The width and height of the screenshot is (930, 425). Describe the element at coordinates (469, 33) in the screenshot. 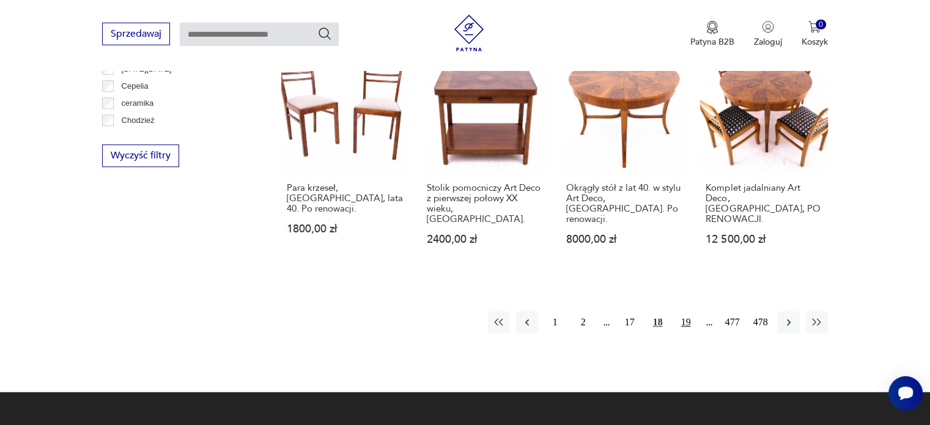

I see `img: Patyna - sklep z meblami i dekoracjami vintage` at that location.